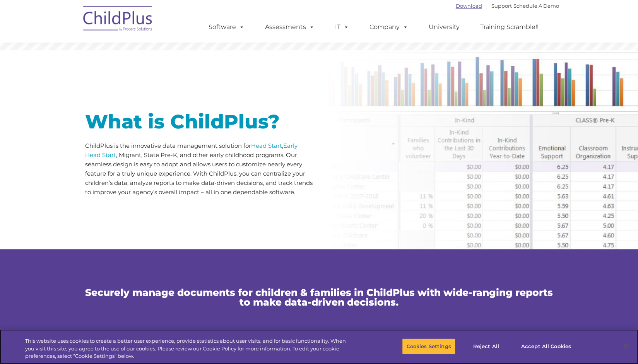  I want to click on button: Cookies Settings, so click(428, 346).